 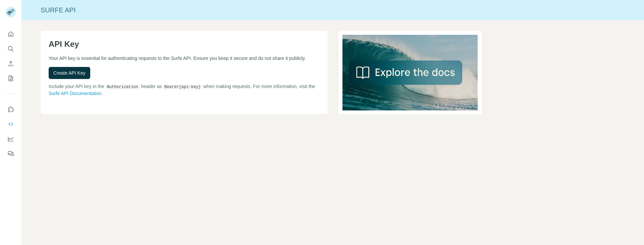 I want to click on button: Use Surfe on LinkedIn, so click(x=10, y=109).